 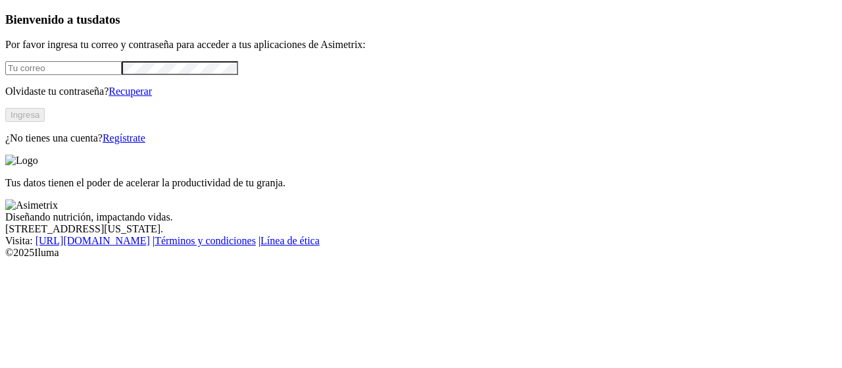 What do you see at coordinates (124, 138) in the screenshot?
I see `a: Regístrate` at bounding box center [124, 138].